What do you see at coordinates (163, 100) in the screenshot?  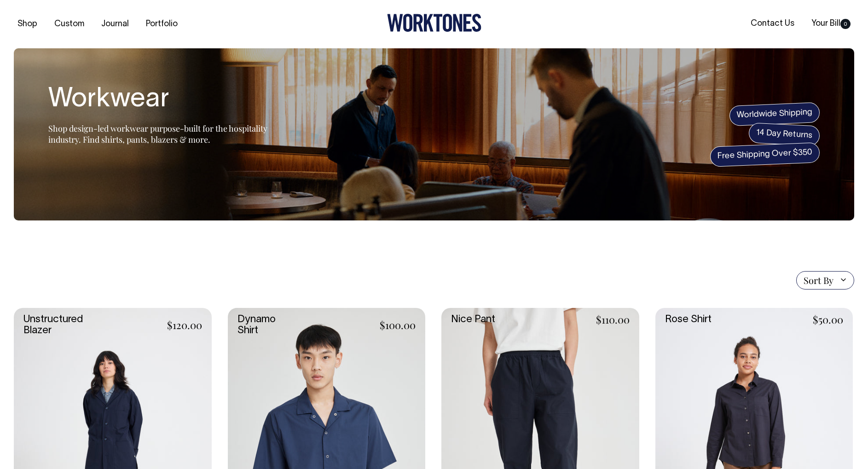 I see `h1: Workwear` at bounding box center [163, 100].